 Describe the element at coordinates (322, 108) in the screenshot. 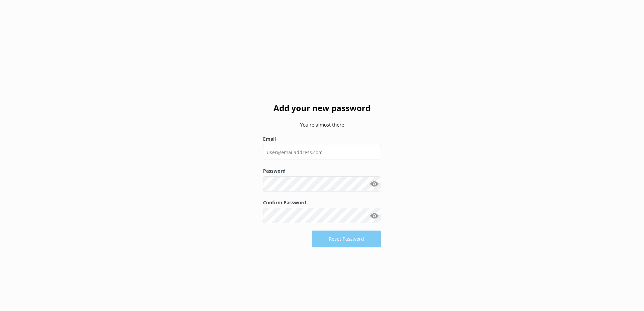

I see `h2: Add your new password` at that location.